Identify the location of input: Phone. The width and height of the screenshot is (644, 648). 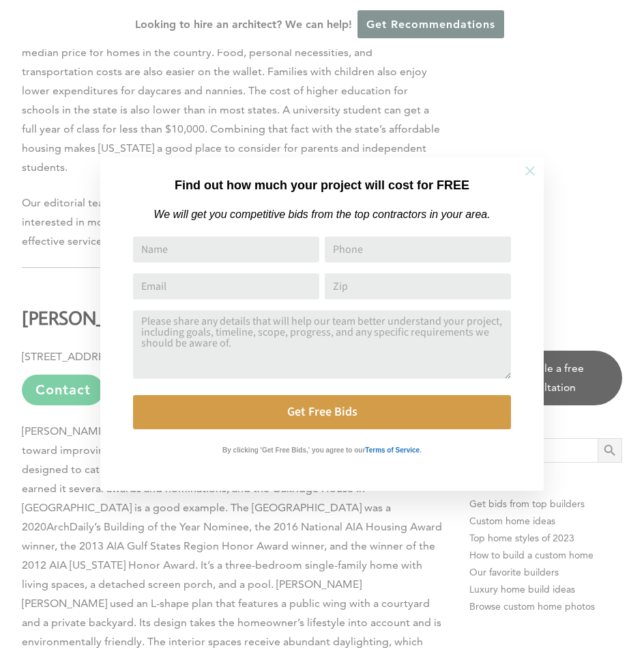
(418, 249).